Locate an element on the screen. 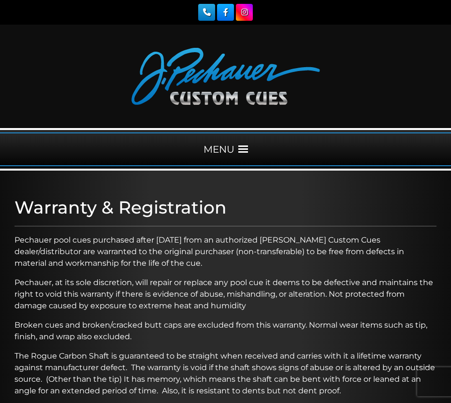  h1: Warranty & Registration is located at coordinates (225, 207).